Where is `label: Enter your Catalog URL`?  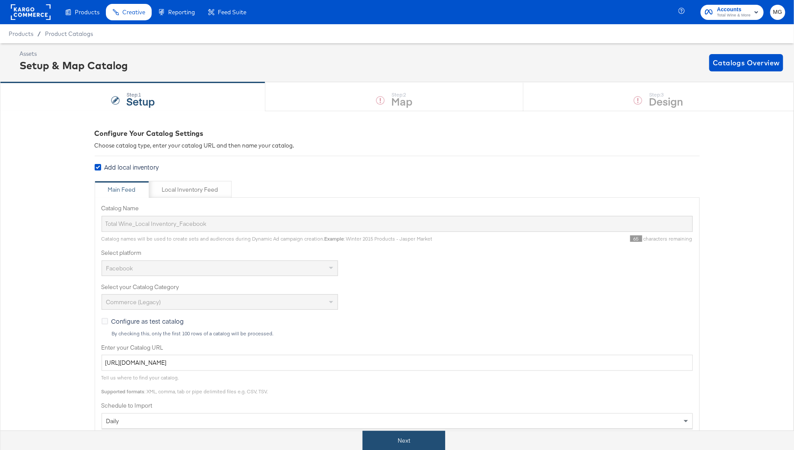
label: Enter your Catalog URL is located at coordinates (397, 347).